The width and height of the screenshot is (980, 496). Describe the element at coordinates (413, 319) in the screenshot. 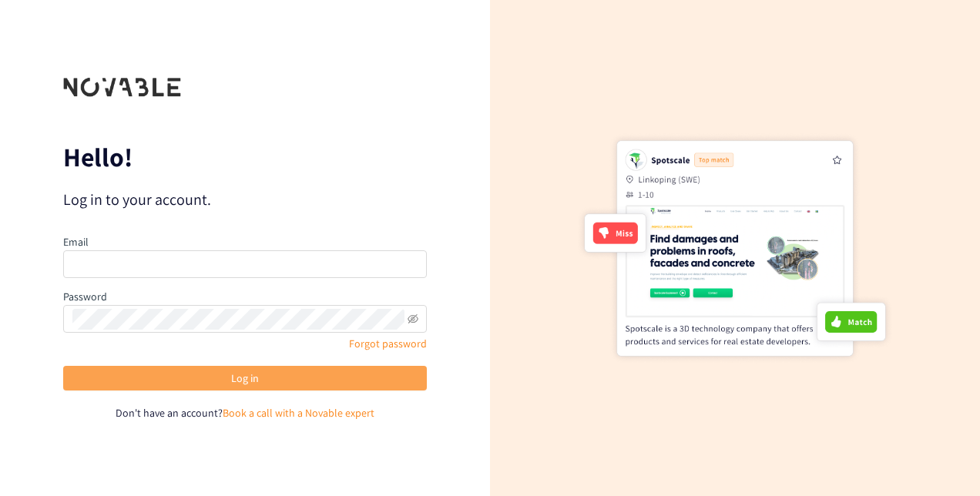

I see `span: eye-invisible` at that location.